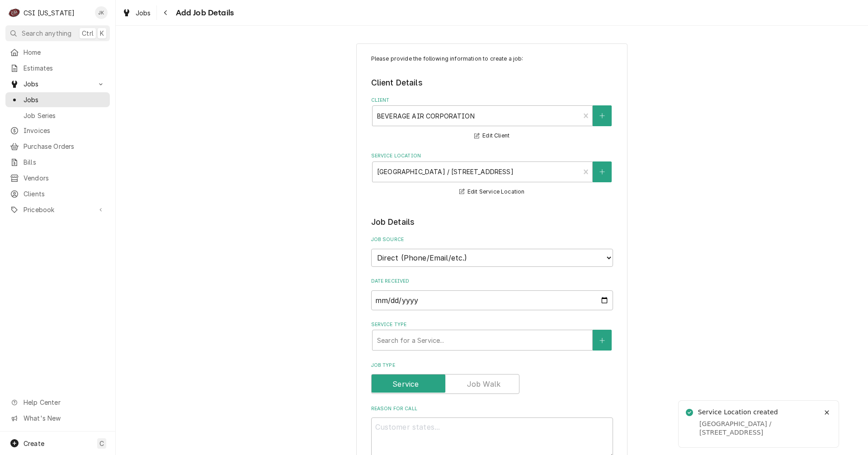 The width and height of the screenshot is (868, 455). Describe the element at coordinates (64, 418) in the screenshot. I see `span: What's New` at that location.